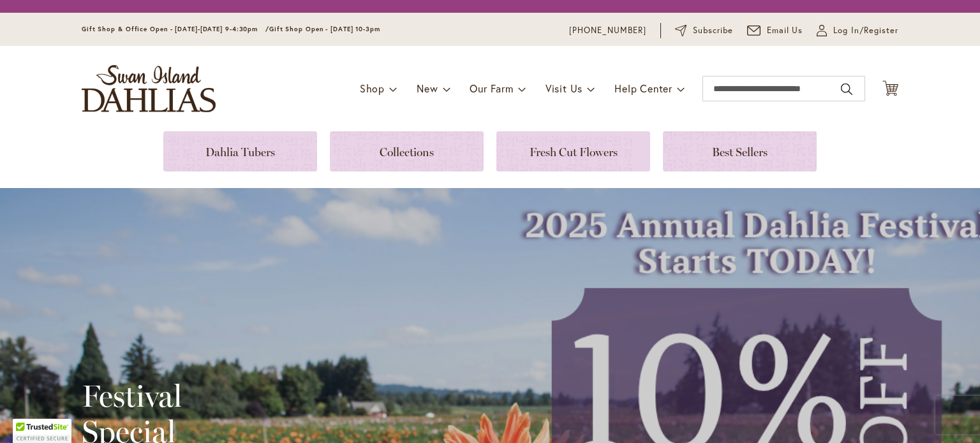  What do you see at coordinates (643, 88) in the screenshot?
I see `span: Help Center` at bounding box center [643, 88].